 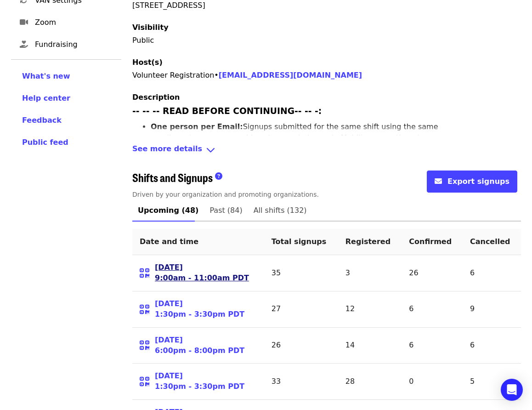 I want to click on a: Public feed, so click(x=66, y=143).